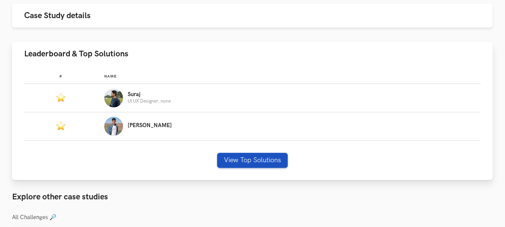 Image resolution: width=505 pixels, height=227 pixels. What do you see at coordinates (149, 101) in the screenshot?
I see `p: UI UX Designer, none` at bounding box center [149, 101].